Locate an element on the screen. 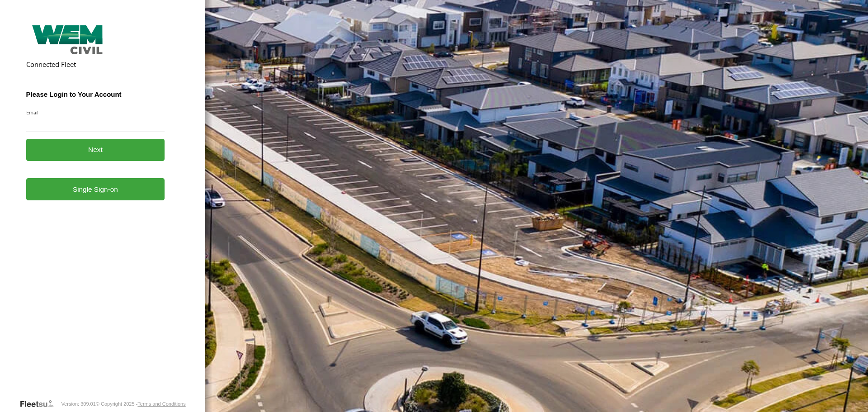 Image resolution: width=868 pixels, height=412 pixels. img: WEM is located at coordinates (68, 39).